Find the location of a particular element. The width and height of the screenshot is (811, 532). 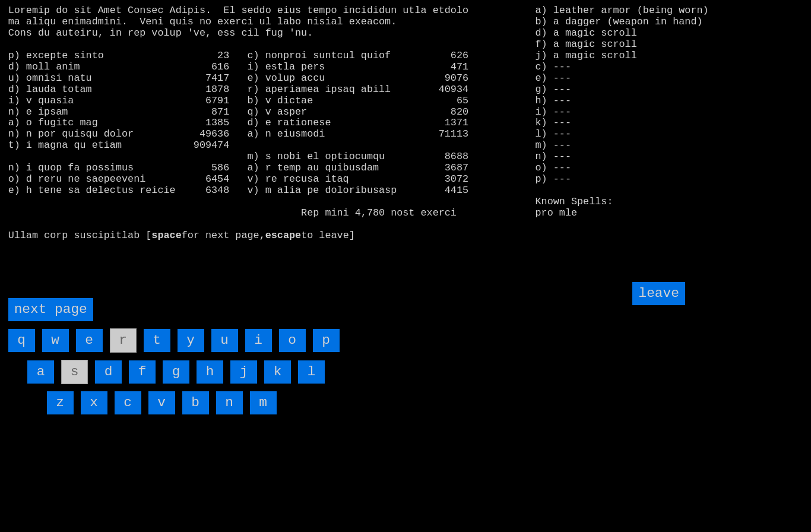

input: d is located at coordinates (108, 372).